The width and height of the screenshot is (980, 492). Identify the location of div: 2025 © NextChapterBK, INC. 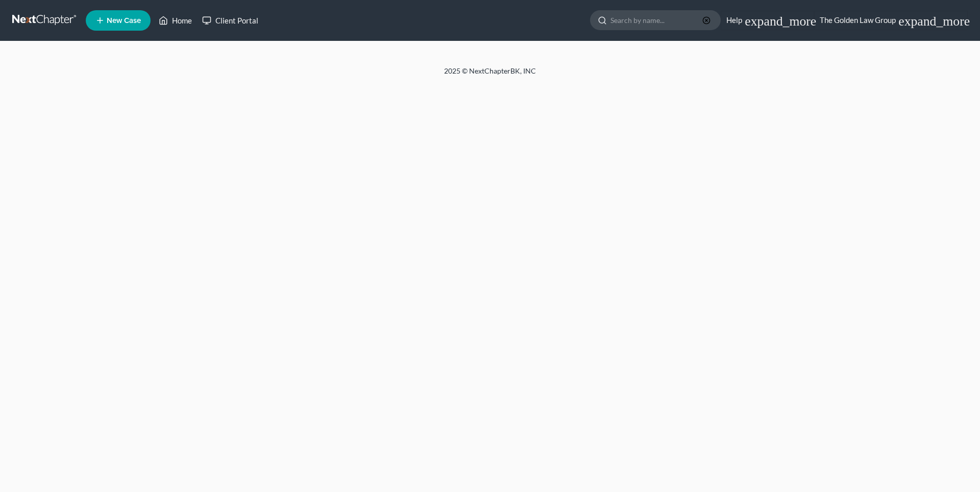
(490, 75).